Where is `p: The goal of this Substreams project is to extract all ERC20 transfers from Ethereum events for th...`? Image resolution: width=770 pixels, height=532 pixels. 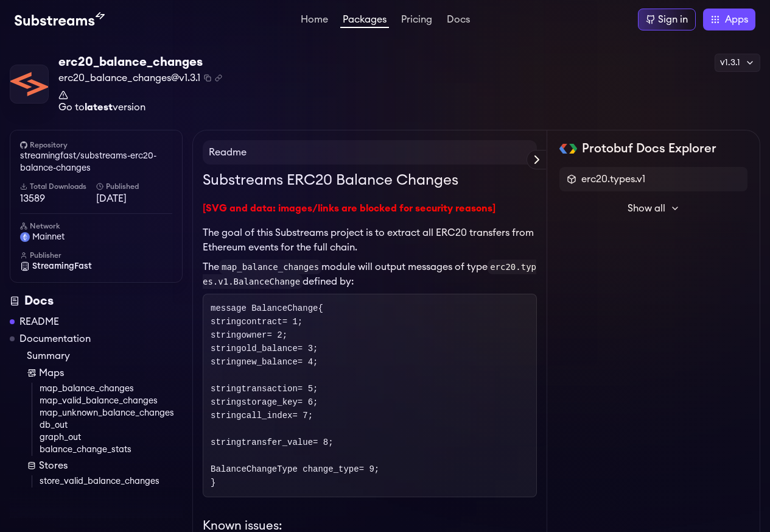
p: The goal of this Substreams project is to extract all ERC20 transfers from Ethereum events for th... is located at coordinates (369, 240).